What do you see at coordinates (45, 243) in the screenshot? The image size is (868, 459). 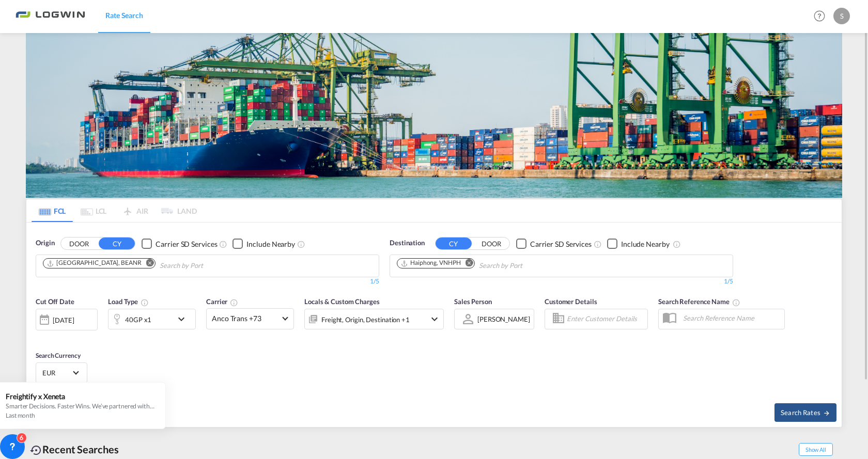 I see `span: Origin` at bounding box center [45, 243].